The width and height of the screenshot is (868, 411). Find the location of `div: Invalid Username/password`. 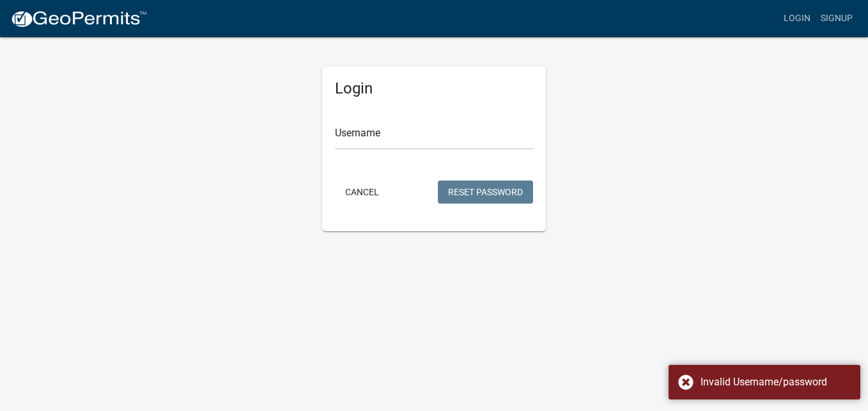

div: Invalid Username/password is located at coordinates (776, 382).